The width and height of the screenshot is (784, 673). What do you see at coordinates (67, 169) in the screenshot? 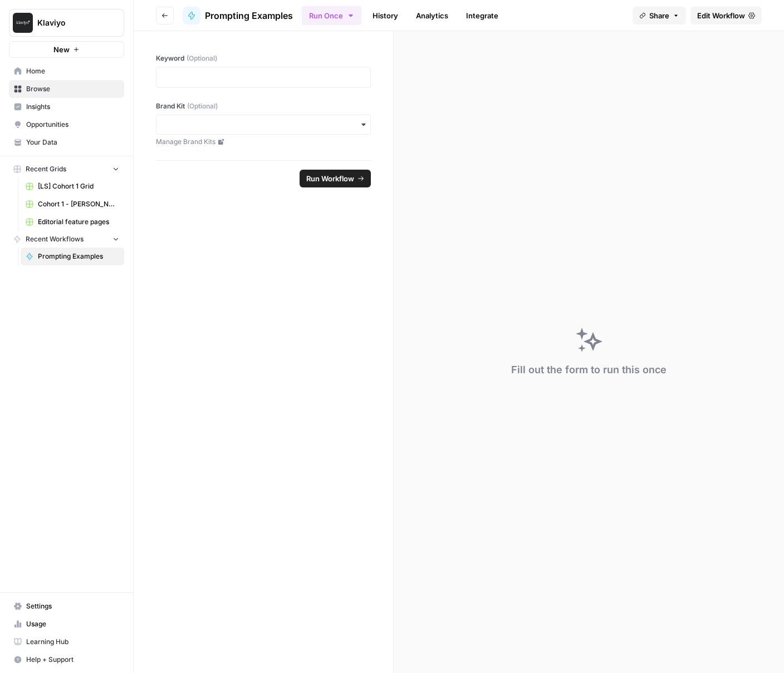
I see `button: Recent Grids` at bounding box center [67, 169].